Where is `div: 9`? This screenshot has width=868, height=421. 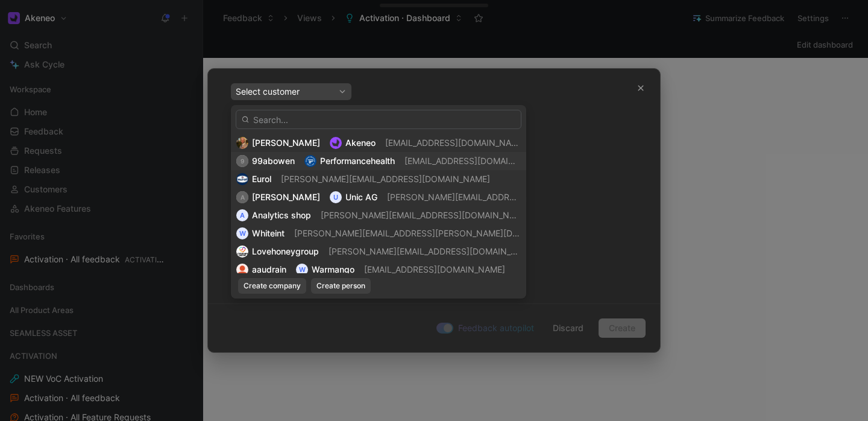
div: 9 is located at coordinates (242, 161).